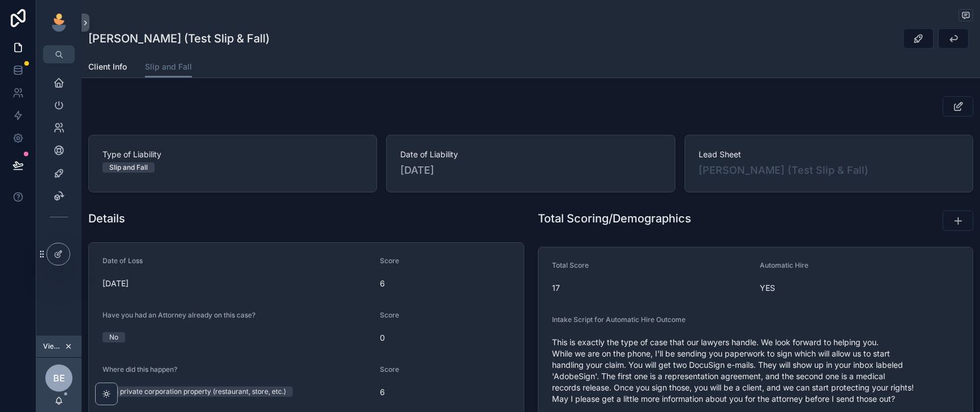  What do you see at coordinates (784, 264) in the screenshot?
I see `span: Automatic Hire` at bounding box center [784, 264].